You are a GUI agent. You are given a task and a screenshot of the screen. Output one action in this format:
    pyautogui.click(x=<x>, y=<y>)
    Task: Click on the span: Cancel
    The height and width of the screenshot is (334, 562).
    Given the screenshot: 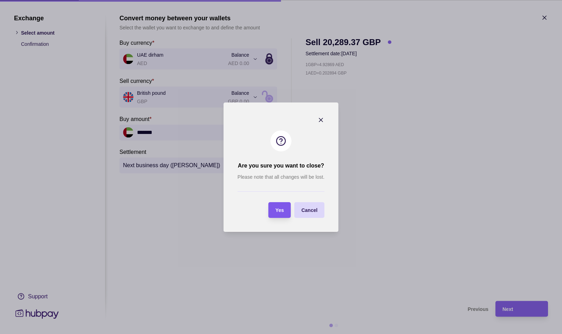 What is the action you would take?
    pyautogui.click(x=309, y=210)
    